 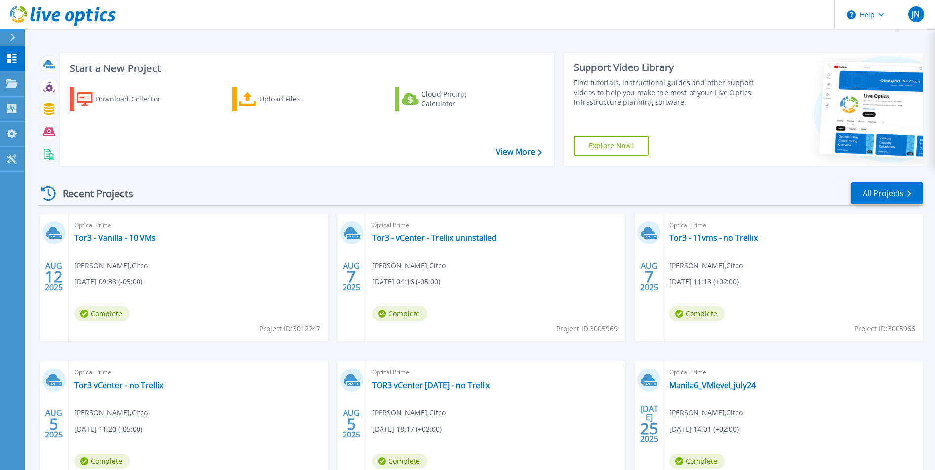 I want to click on span: 25, so click(x=649, y=428).